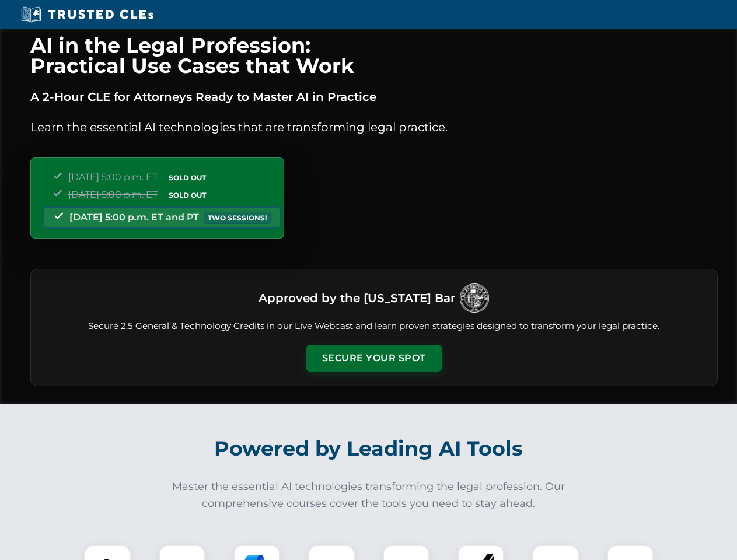 The image size is (737, 560). I want to click on p: Learn the essential AI technologies that are transforming legal practice., so click(374, 127).